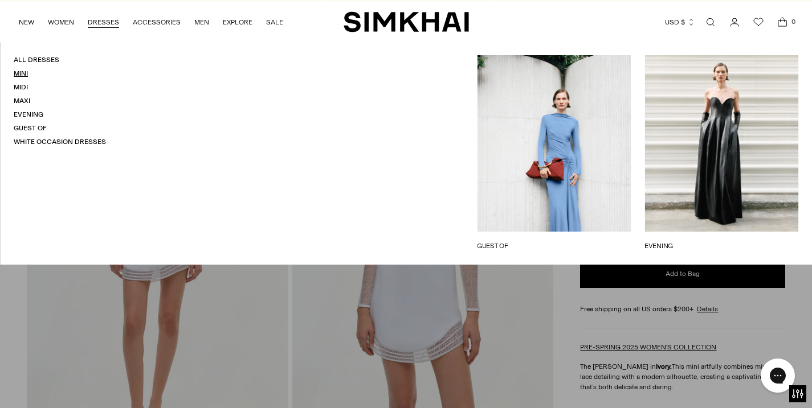  What do you see at coordinates (103, 22) in the screenshot?
I see `a: DRESSES` at bounding box center [103, 22].